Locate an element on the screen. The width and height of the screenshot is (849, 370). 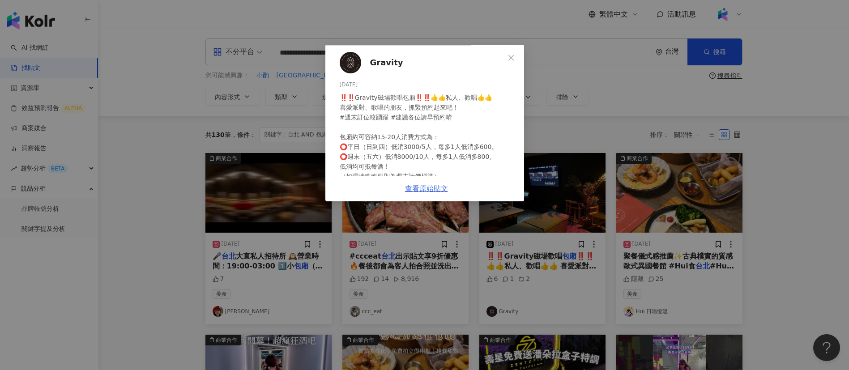
img: KOL Avatar is located at coordinates (350, 63).